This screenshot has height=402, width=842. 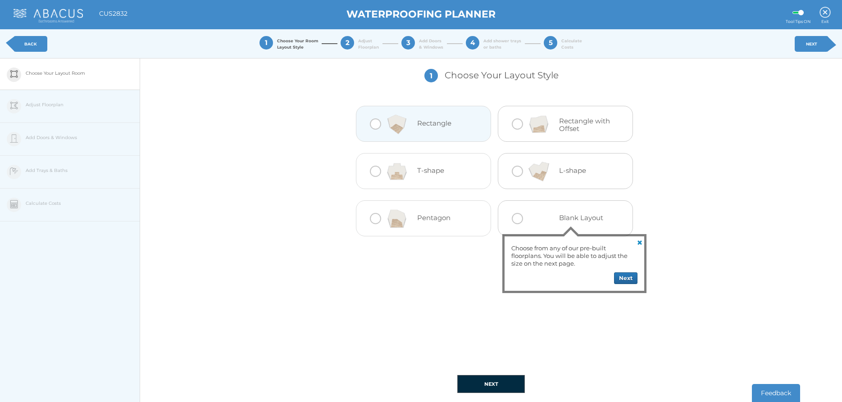 What do you see at coordinates (297, 44) in the screenshot?
I see `span: Choose Your Room` at bounding box center [297, 44].